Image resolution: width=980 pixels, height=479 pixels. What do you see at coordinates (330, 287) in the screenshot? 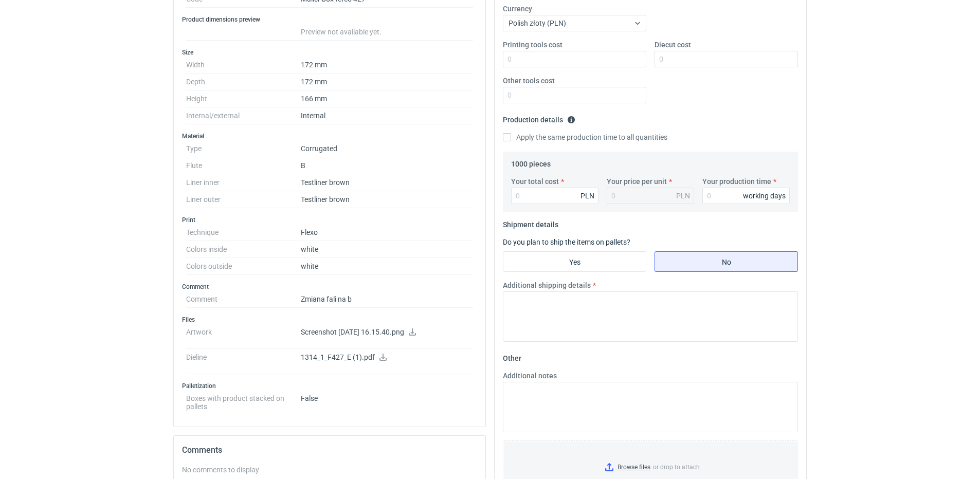
I see `h3: Comment` at bounding box center [330, 287].